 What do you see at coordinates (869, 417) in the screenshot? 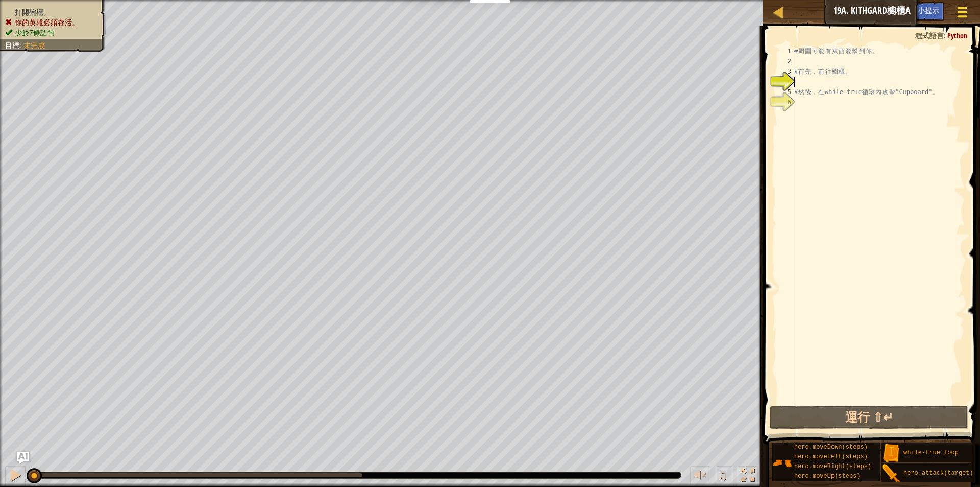
I see `button: 運行 ⇧↵` at bounding box center [869, 417].